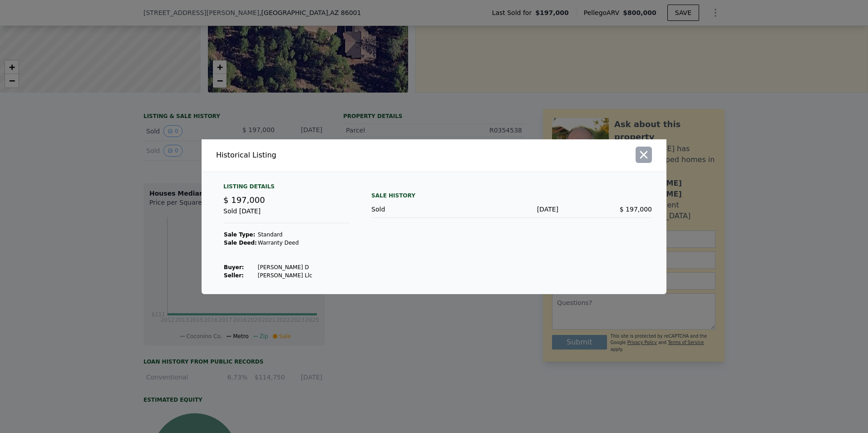 The height and width of the screenshot is (433, 868). Describe the element at coordinates (323, 155) in the screenshot. I see `div: Historical Listing` at that location.